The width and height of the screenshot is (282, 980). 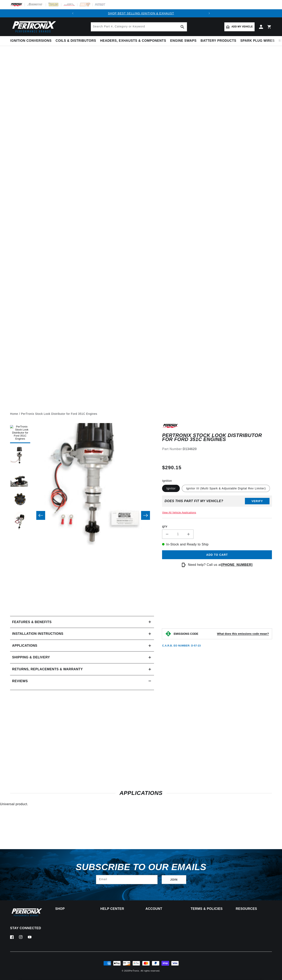 I want to click on h2: Shipping & Delivery, so click(x=31, y=657).